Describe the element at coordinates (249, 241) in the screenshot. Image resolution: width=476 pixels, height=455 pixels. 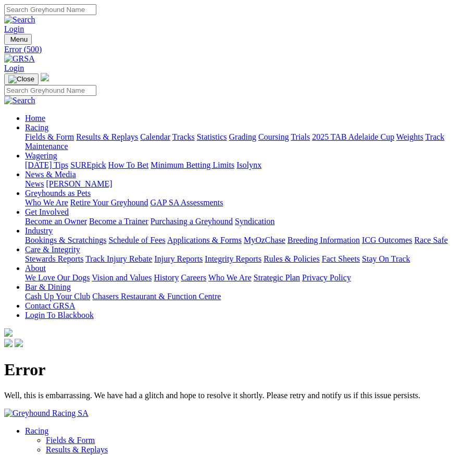
I see `div: Industry` at that location.